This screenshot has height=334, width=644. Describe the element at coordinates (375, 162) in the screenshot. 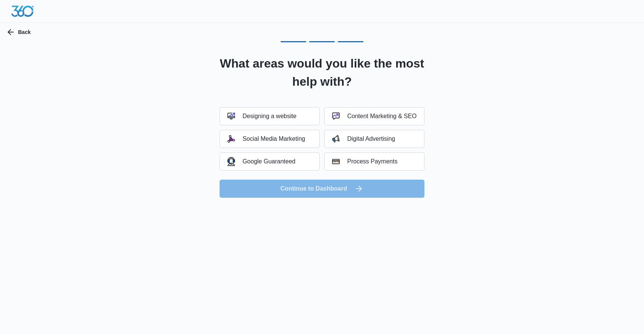

I see `button: Process Payments` at that location.